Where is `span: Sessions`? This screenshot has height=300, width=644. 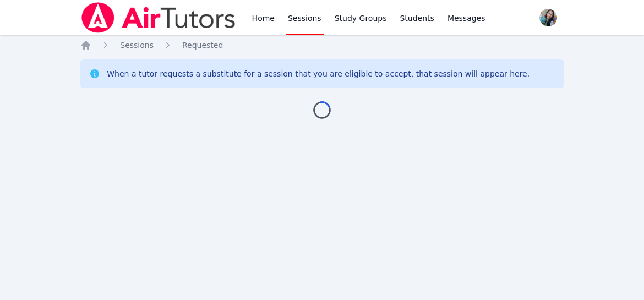 span: Sessions is located at coordinates (137, 45).